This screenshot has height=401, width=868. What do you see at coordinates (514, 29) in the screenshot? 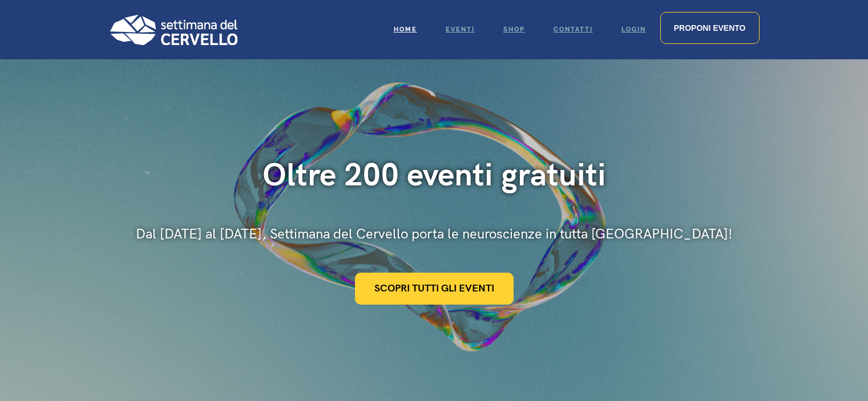
I see `span: Shop` at bounding box center [514, 29].